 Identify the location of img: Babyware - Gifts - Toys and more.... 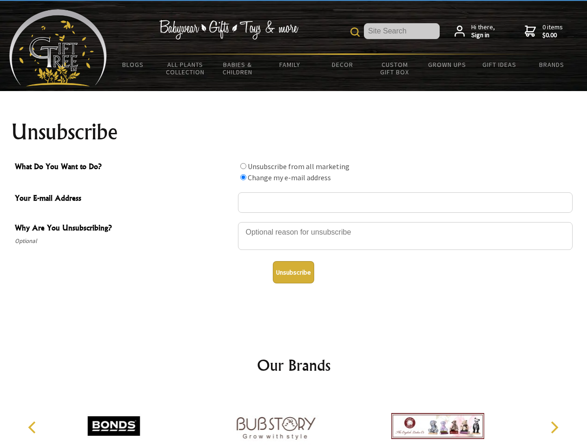
(58, 48).